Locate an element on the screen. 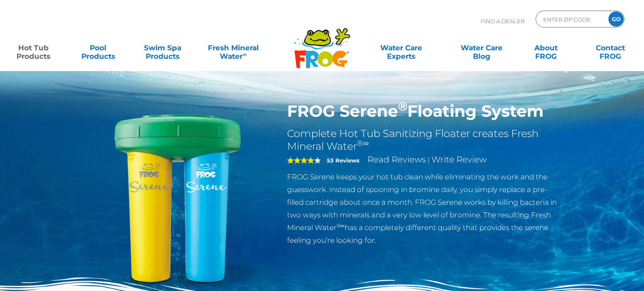  p: Find A Dealer is located at coordinates (503, 21).